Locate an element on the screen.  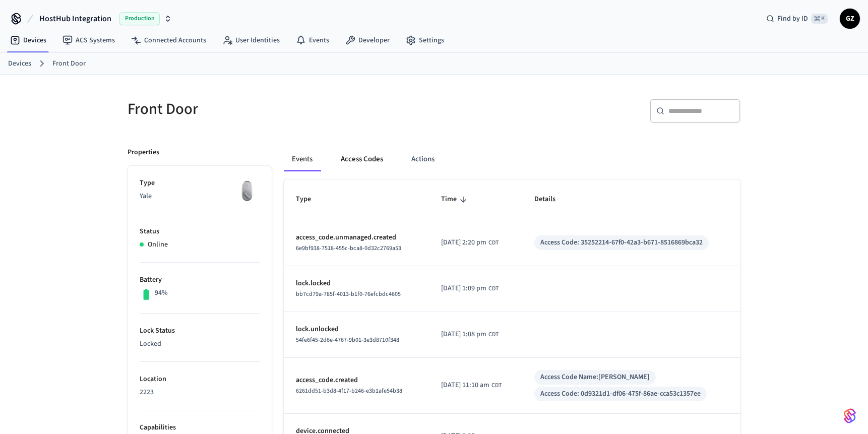
span: 6e9bf938-7518-455c-bca8-0d32c2769a53 is located at coordinates (348, 248).